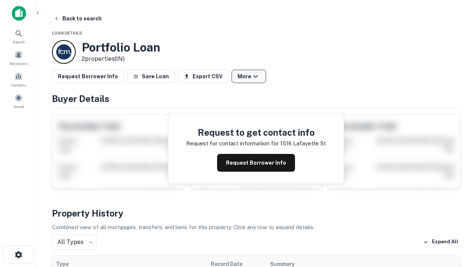 Image resolution: width=475 pixels, height=267 pixels. What do you see at coordinates (121, 59) in the screenshot?
I see `p: 2 properties (IN)` at bounding box center [121, 59].